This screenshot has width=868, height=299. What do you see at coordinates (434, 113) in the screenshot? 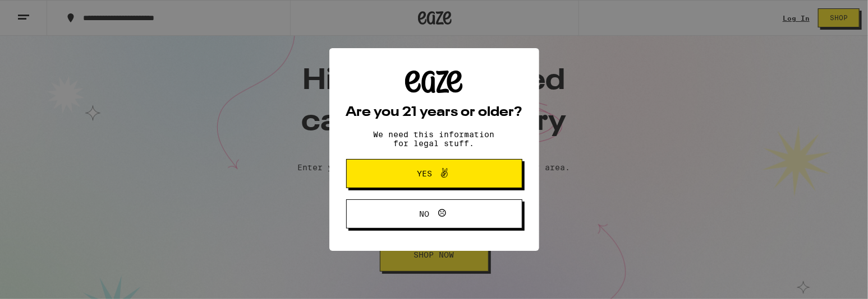
I see `h2: Are you 21 years or older?` at bounding box center [434, 113].